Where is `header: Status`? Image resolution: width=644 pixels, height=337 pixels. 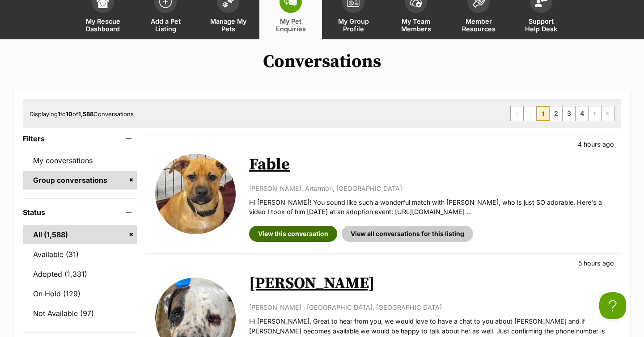 header: Status is located at coordinates (79, 212).